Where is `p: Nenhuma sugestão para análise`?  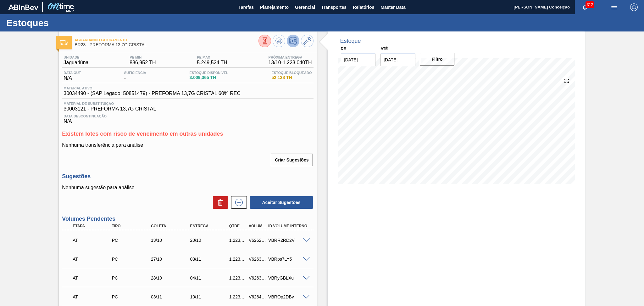
p: Nenhuma sugestão para análise is located at coordinates (187, 187).